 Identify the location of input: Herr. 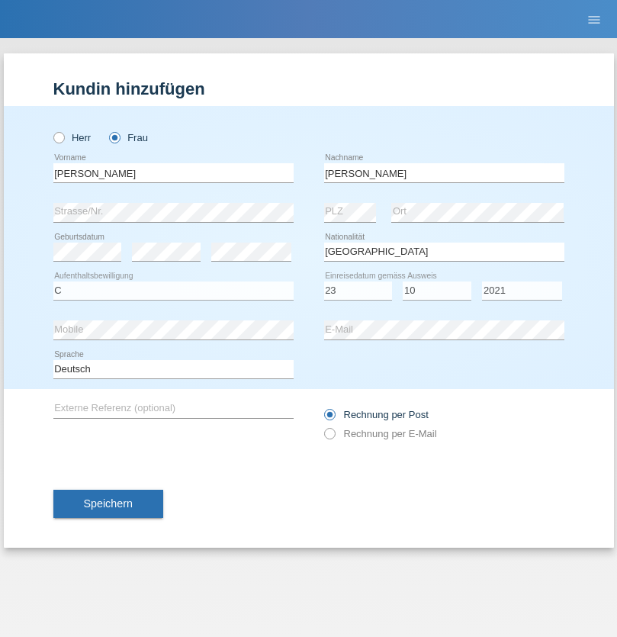
(58, 137).